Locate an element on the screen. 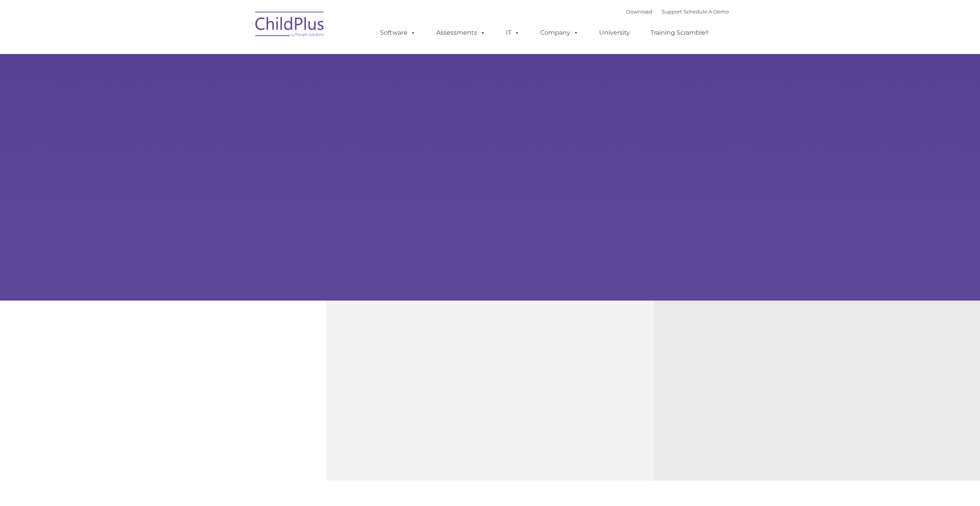 The image size is (980, 506). a: University is located at coordinates (615, 32).